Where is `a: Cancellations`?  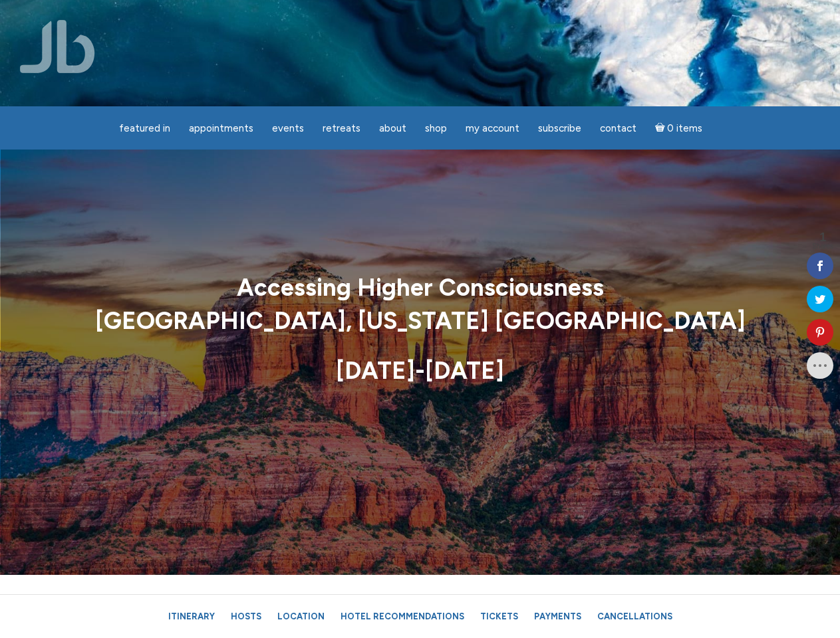
a: Cancellations is located at coordinates (635, 616).